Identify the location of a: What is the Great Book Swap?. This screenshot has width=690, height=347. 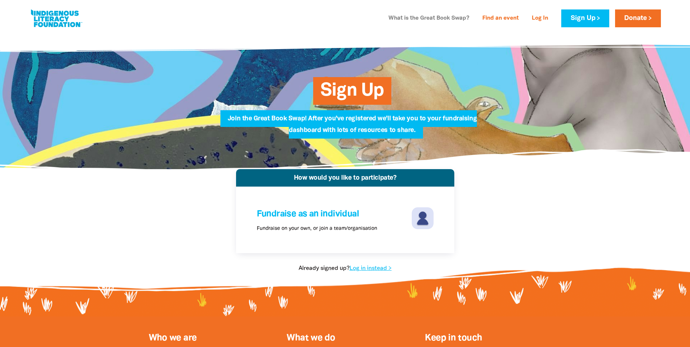
(429, 19).